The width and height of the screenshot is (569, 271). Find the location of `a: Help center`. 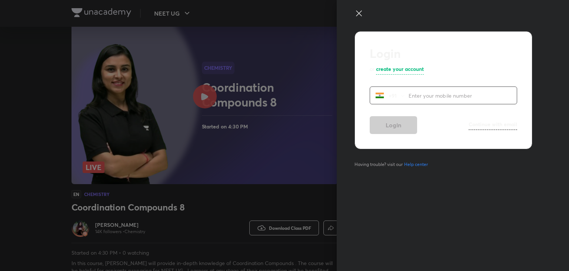

a: Help center is located at coordinates (416, 164).